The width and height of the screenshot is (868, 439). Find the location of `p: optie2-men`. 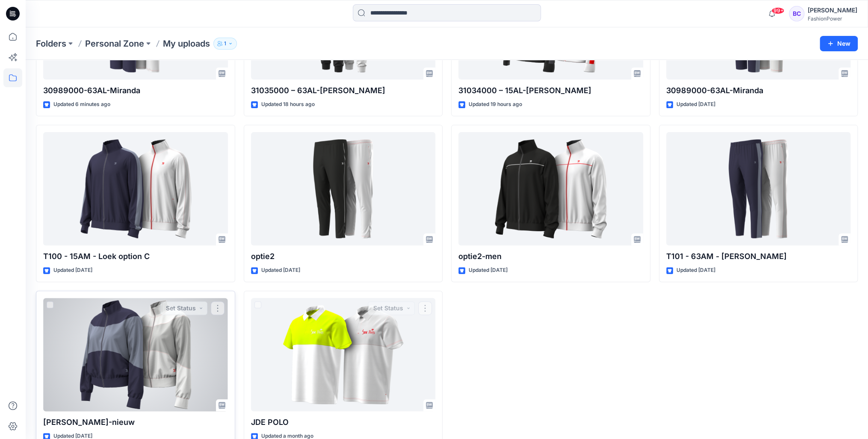

p: optie2-men is located at coordinates (550, 257).